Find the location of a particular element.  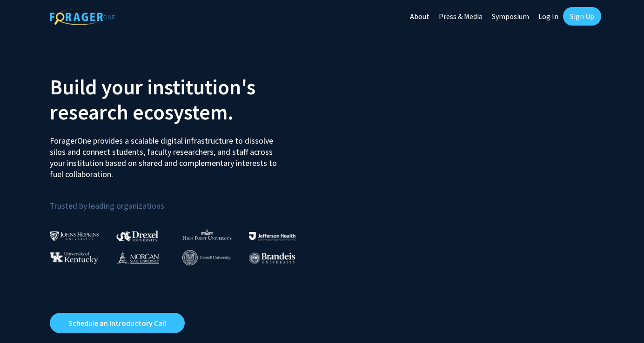

h2: Build your institution's research ecosystem. is located at coordinates (182, 100).